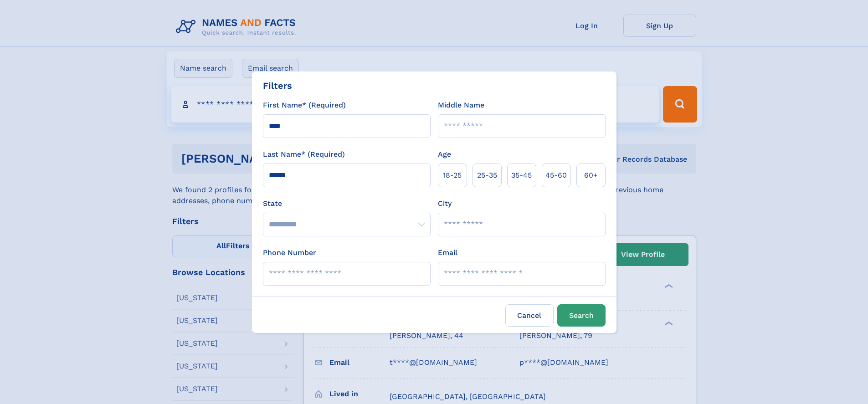  What do you see at coordinates (444, 154) in the screenshot?
I see `label: Age` at bounding box center [444, 154].